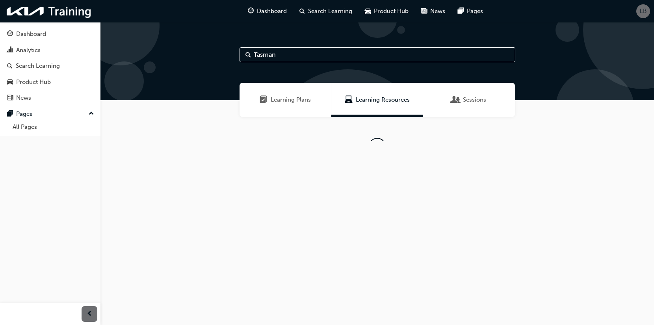 The image size is (654, 325). What do you see at coordinates (24, 114) in the screenshot?
I see `div: Pages` at bounding box center [24, 114].